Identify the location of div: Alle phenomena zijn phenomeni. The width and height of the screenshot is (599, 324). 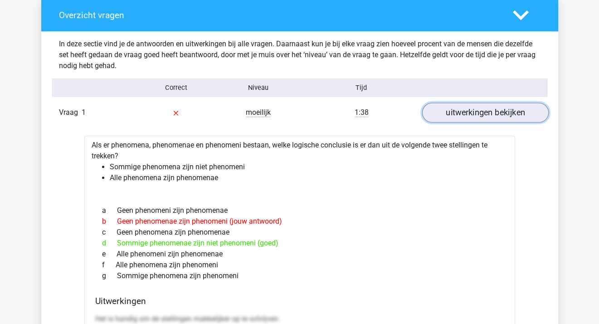
(300, 265).